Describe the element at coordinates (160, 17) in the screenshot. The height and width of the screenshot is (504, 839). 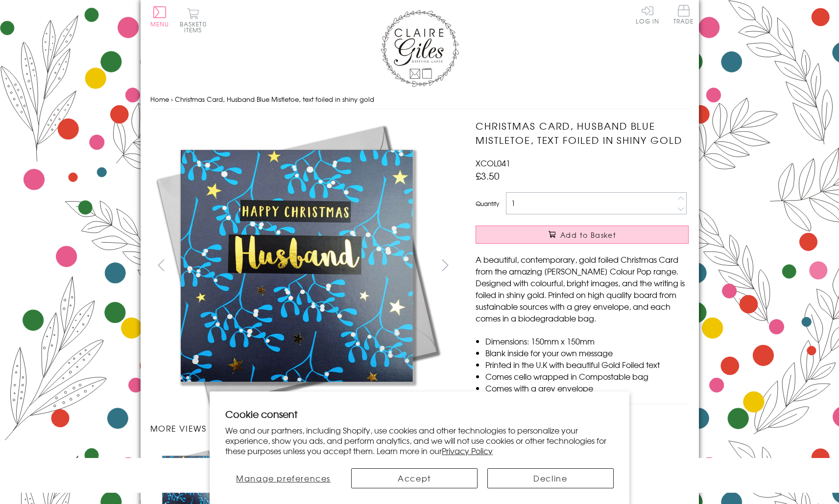
I see `button: Menu` at that location.